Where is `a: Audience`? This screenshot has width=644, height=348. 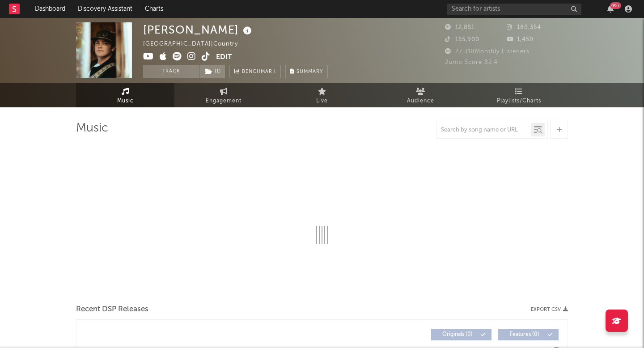
a: Audience is located at coordinates (421, 95).